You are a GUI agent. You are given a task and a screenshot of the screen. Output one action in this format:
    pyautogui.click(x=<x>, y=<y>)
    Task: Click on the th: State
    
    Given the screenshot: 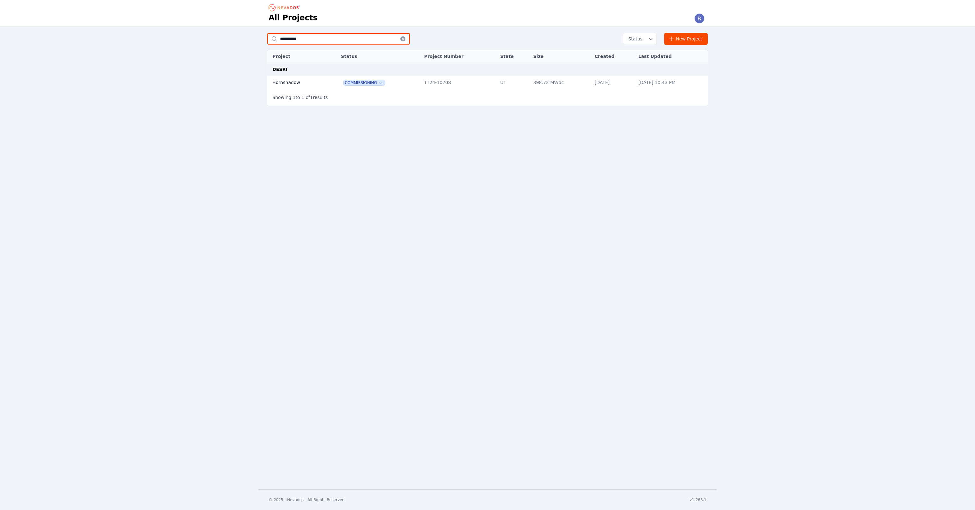 What is the action you would take?
    pyautogui.click(x=514, y=56)
    